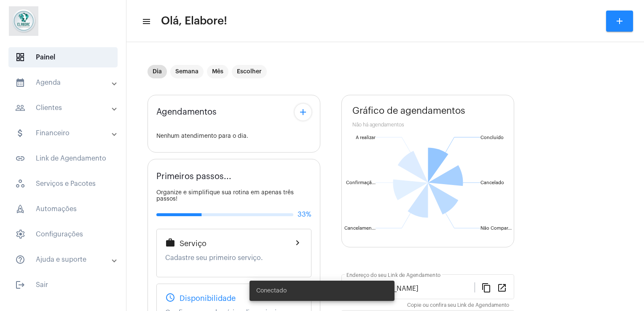 Image resolution: width=644 pixels, height=311 pixels. What do you see at coordinates (486, 287) in the screenshot?
I see `mat-icon: content_copy` at bounding box center [486, 287].